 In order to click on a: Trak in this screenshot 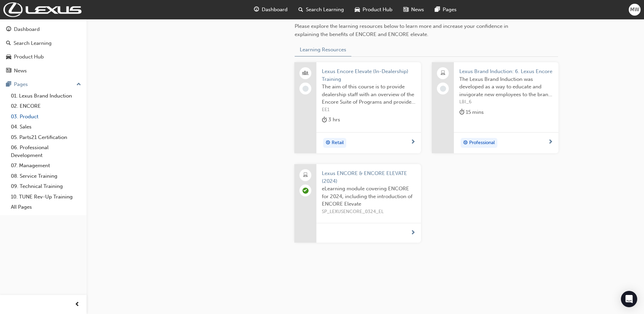, I will do `click(43, 9)`.